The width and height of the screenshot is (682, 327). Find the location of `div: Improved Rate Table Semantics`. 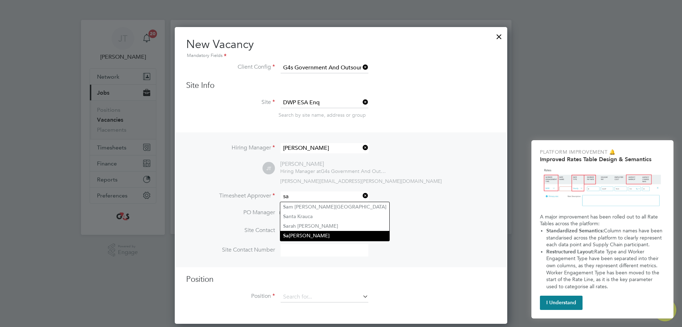

div: Improved Rate Table Semantics is located at coordinates (603, 229).